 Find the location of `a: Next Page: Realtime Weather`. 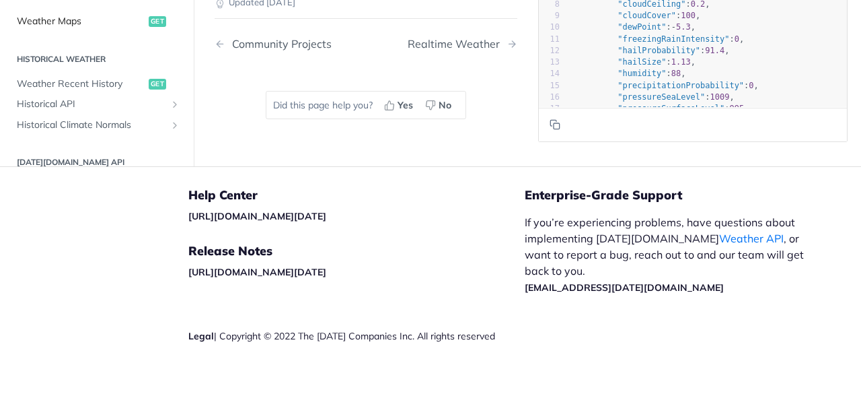

a: Next Page: Realtime Weather is located at coordinates (462, 44).